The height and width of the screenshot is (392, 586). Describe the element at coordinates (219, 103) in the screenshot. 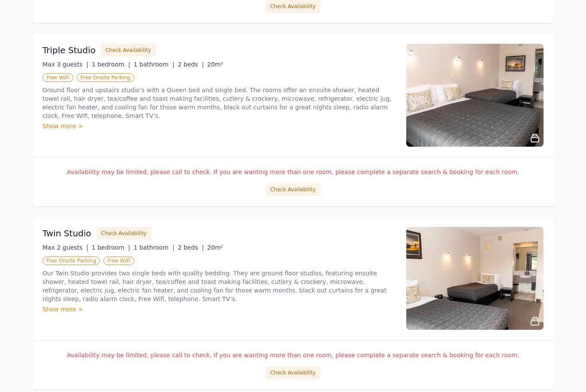

I see `p: Ground floor and upstairs studio’s with a Queen bed and single bed. The rooms offer an ensuite sh...` at that location.